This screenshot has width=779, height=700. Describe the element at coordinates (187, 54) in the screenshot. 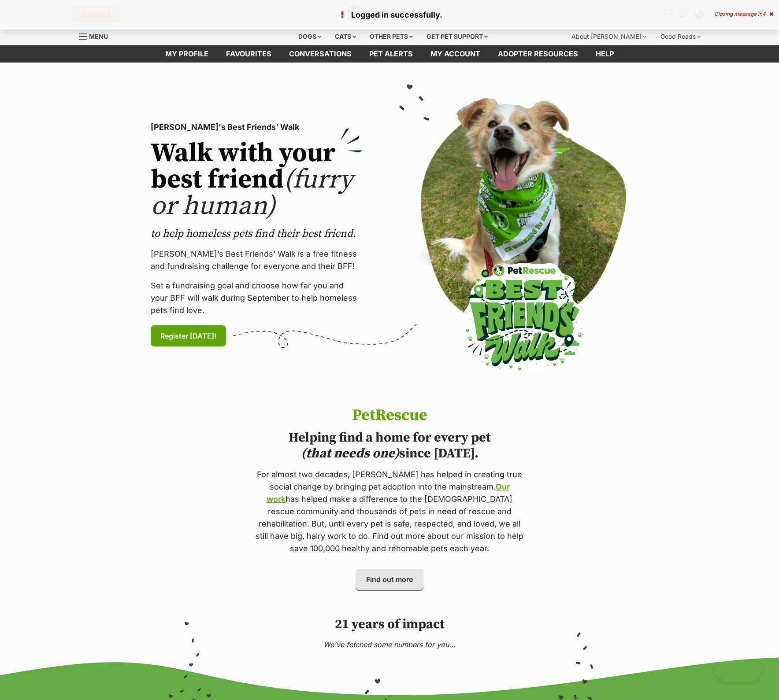

I see `a: My profile` at that location.